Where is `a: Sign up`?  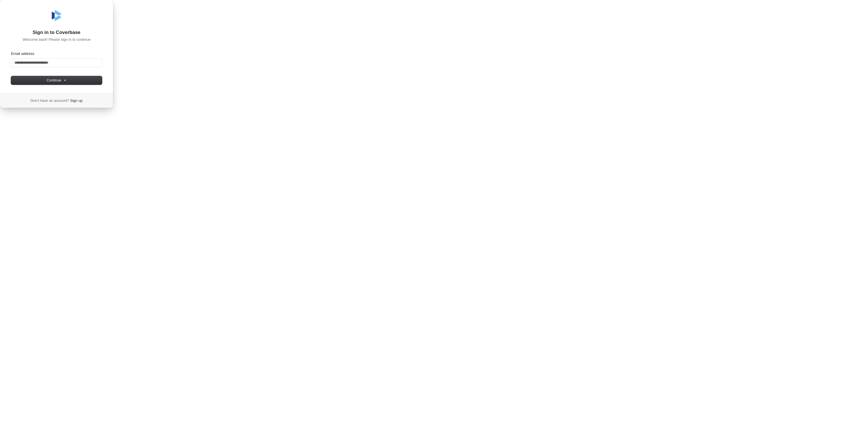
a: Sign up is located at coordinates (76, 101).